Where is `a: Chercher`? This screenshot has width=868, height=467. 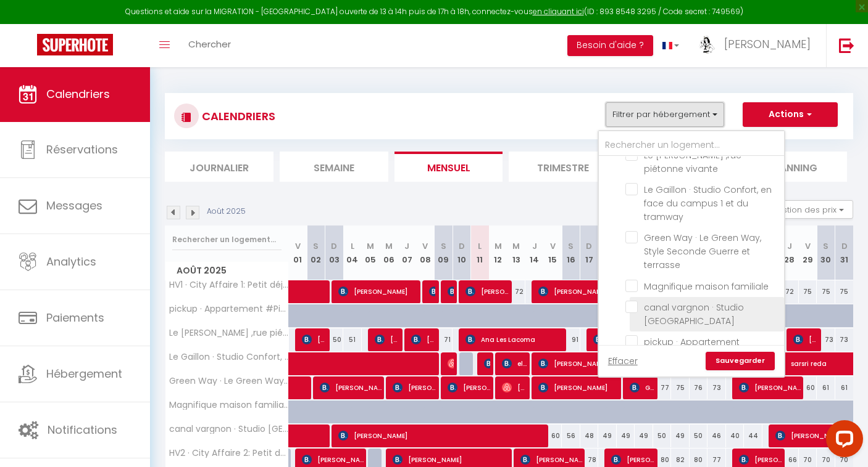 a: Chercher is located at coordinates (209, 46).